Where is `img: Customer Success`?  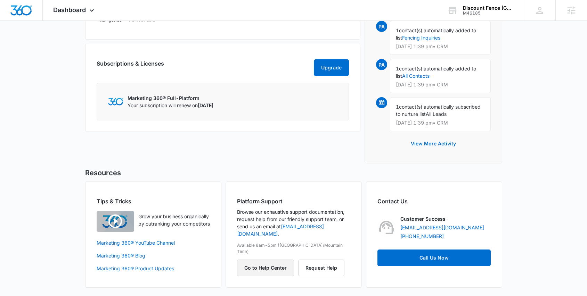 img: Customer Success is located at coordinates (386, 228).